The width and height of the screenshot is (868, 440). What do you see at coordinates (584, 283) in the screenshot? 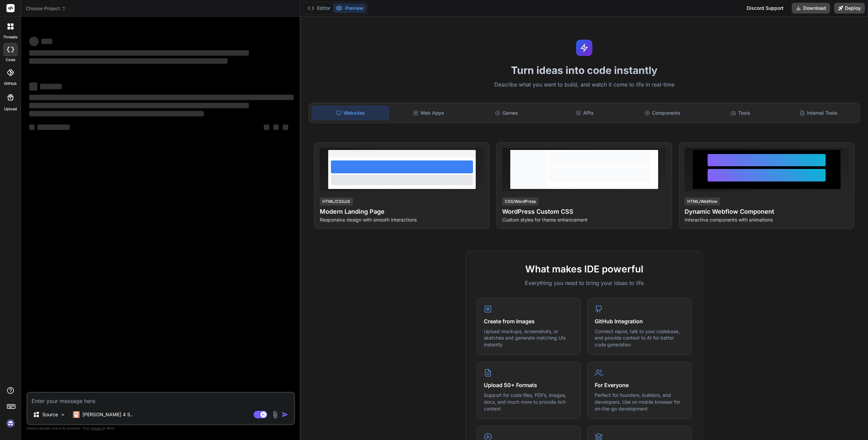
I see `p: Everything you need to bring your ideas to life` at bounding box center [584, 283].